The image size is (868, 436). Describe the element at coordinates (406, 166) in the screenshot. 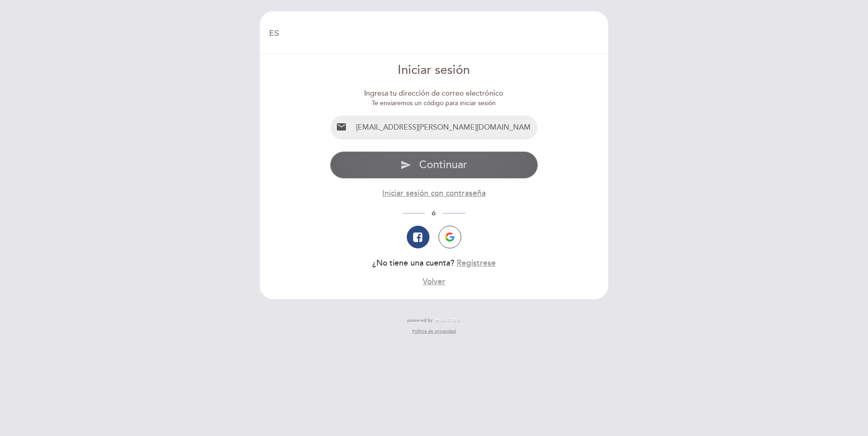

I see `i: send` at that location.